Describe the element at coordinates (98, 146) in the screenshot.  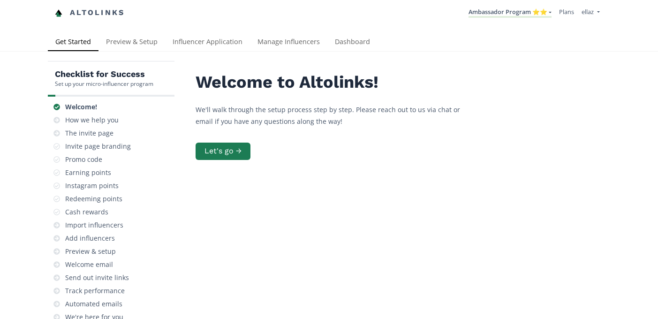
I see `div: Invite page branding` at that location.